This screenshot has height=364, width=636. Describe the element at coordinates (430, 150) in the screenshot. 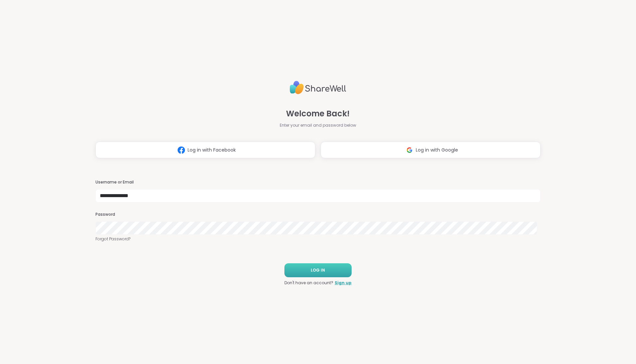

I see `button: Log in with Google` at that location.